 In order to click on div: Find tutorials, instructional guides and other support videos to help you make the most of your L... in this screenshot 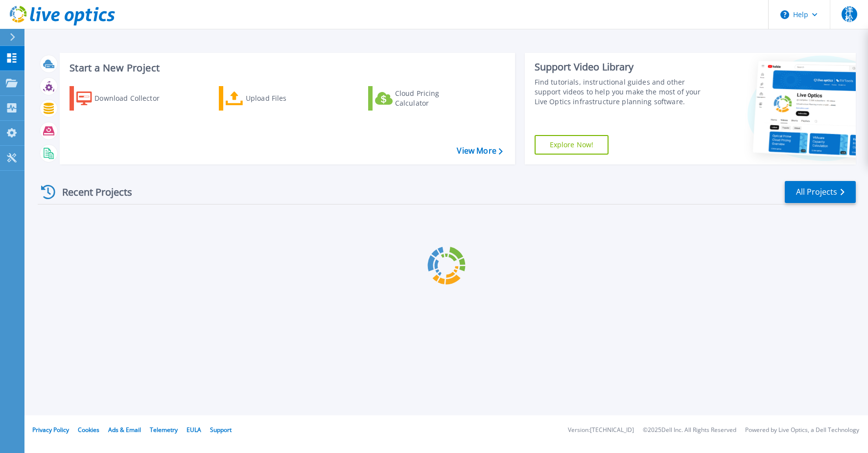, I will do `click(618, 92)`.